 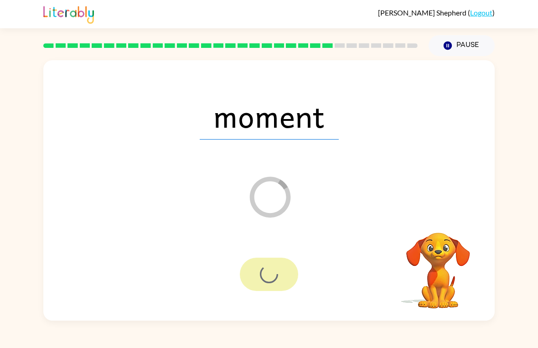 I want to click on span: moment, so click(x=269, y=116).